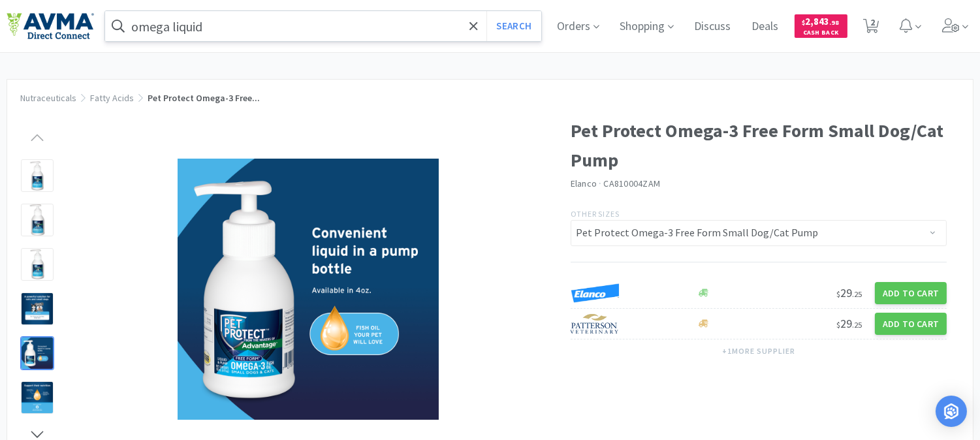  What do you see at coordinates (632, 183) in the screenshot?
I see `span: CA810004ZAM` at bounding box center [632, 183].